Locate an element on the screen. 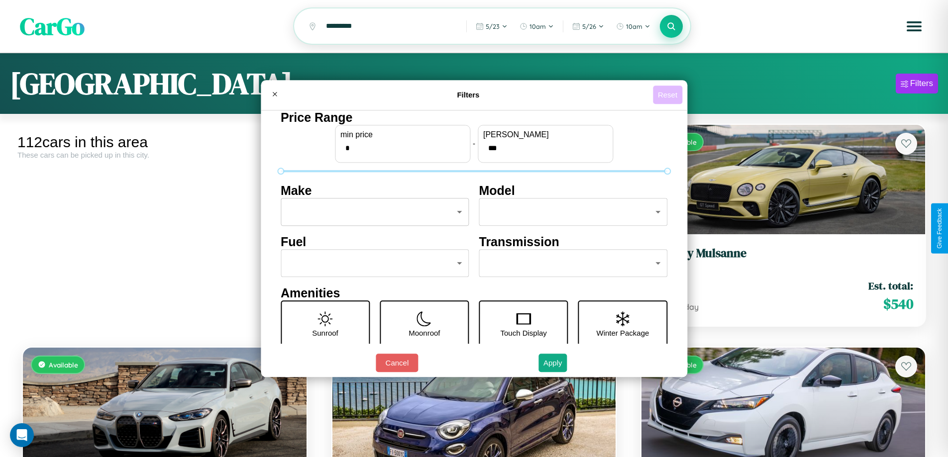  span: Available is located at coordinates (63, 365).